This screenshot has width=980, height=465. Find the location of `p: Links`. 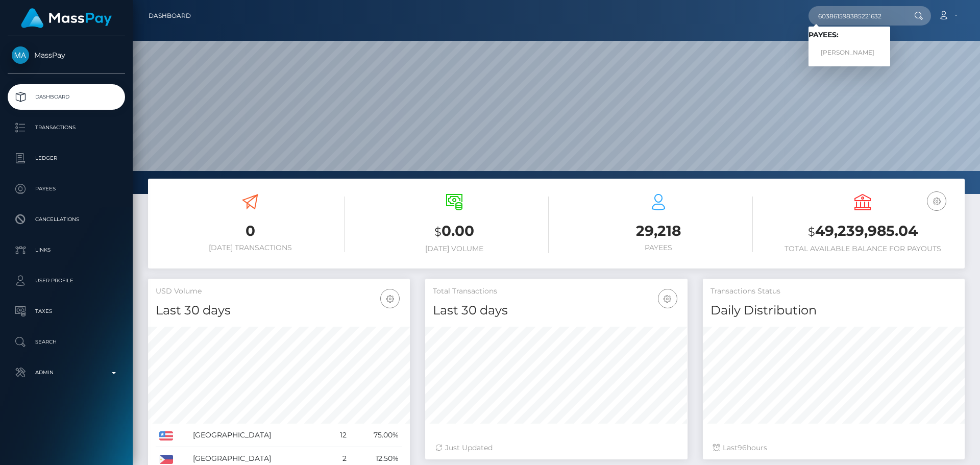

p: Links is located at coordinates (66, 250).